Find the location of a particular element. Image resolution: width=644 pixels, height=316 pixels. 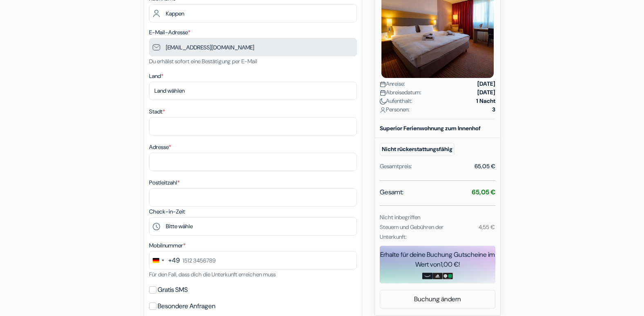

label: Gratis SMS is located at coordinates (172, 290).